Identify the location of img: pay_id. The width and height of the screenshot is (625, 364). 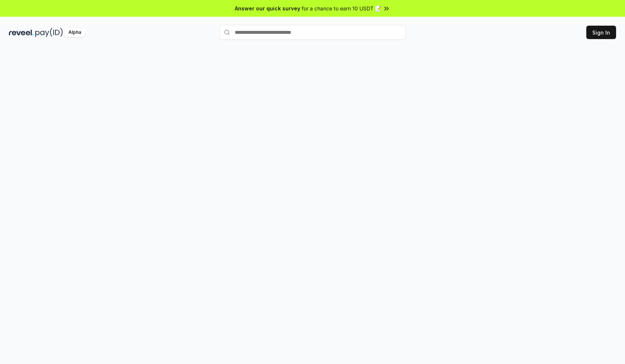
(49, 32).